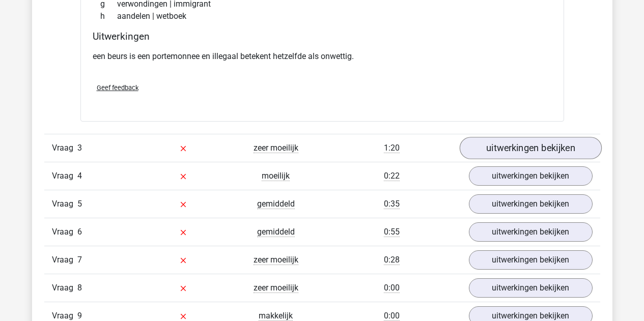 The image size is (644, 321). Describe the element at coordinates (391, 176) in the screenshot. I see `span: 0:22` at that location.